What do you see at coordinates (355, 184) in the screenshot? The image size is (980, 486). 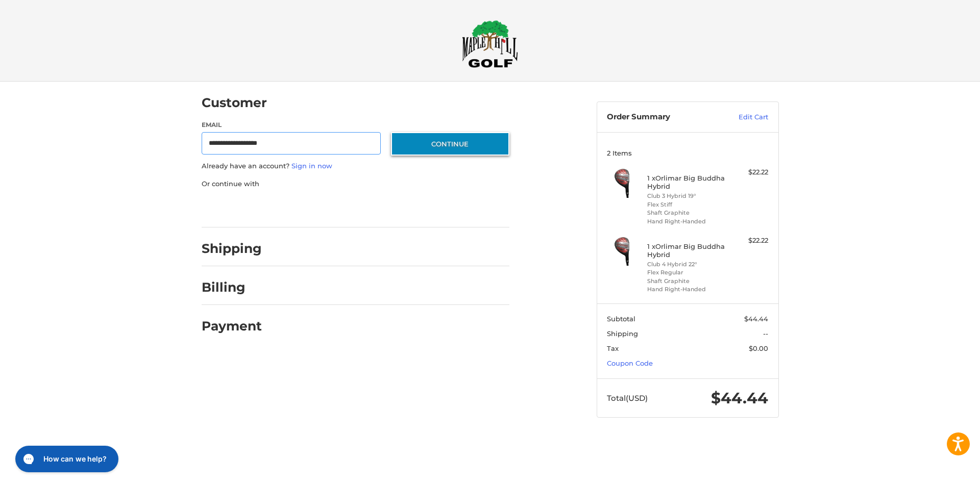 I see `p: Or continue with` at bounding box center [355, 184].